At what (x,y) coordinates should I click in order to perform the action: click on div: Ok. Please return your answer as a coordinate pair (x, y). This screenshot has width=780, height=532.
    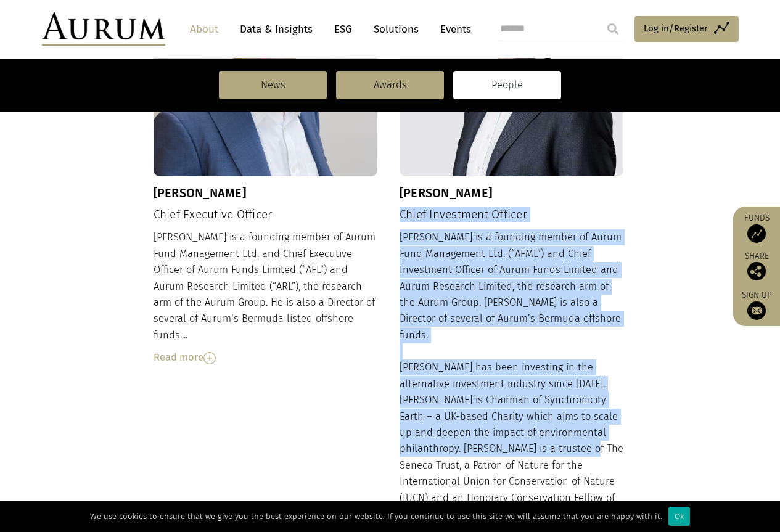
    Looking at the image, I should click on (679, 516).